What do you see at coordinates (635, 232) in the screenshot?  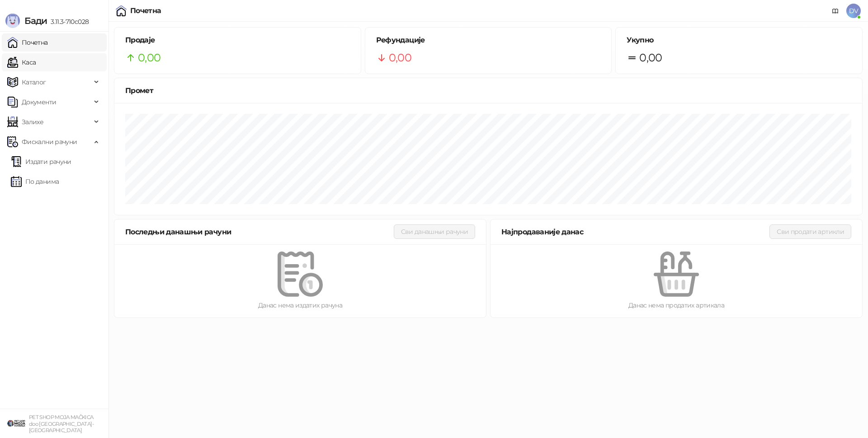 I see `div: Најпродаваније данас` at bounding box center [635, 232].